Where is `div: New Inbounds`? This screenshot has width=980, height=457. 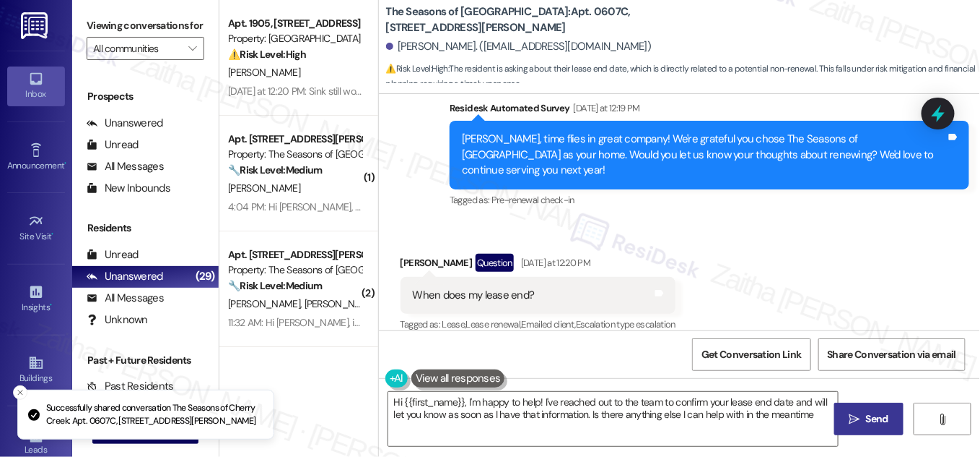 div: New Inbounds is located at coordinates (128, 188).